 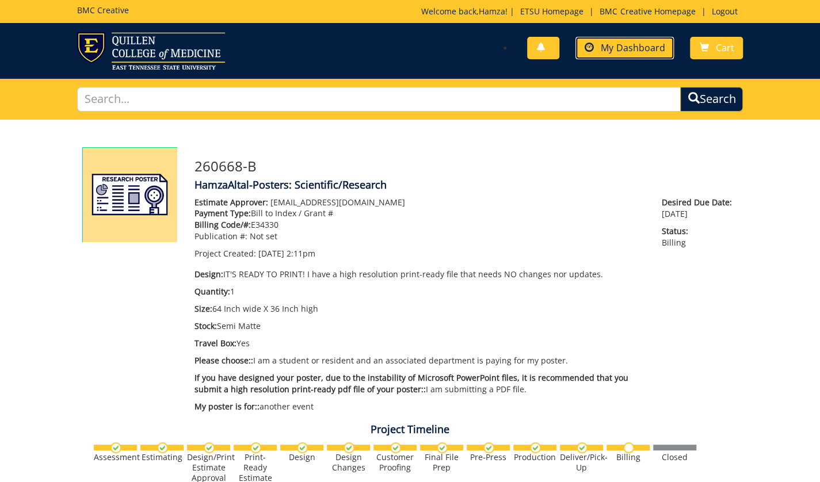 What do you see at coordinates (264, 236) in the screenshot?
I see `span: Not set` at bounding box center [264, 236].